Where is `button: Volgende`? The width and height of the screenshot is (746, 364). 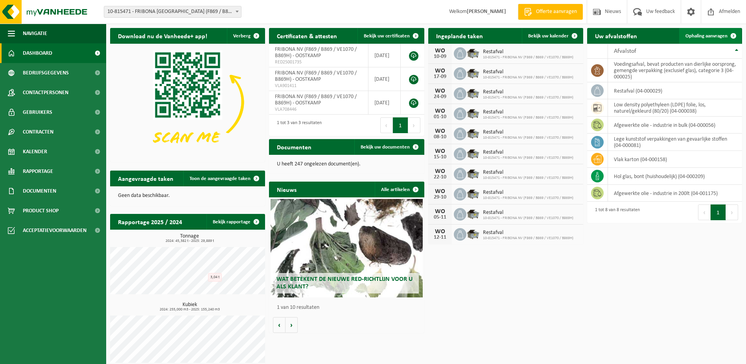 button: Volgende is located at coordinates (292, 325).